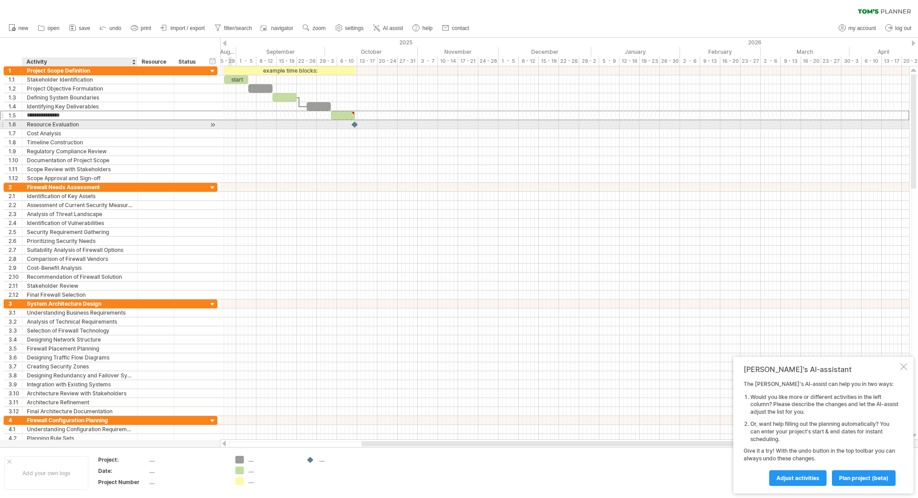 This screenshot has width=918, height=498. I want to click on div: Defining System Boundaries, so click(80, 97).